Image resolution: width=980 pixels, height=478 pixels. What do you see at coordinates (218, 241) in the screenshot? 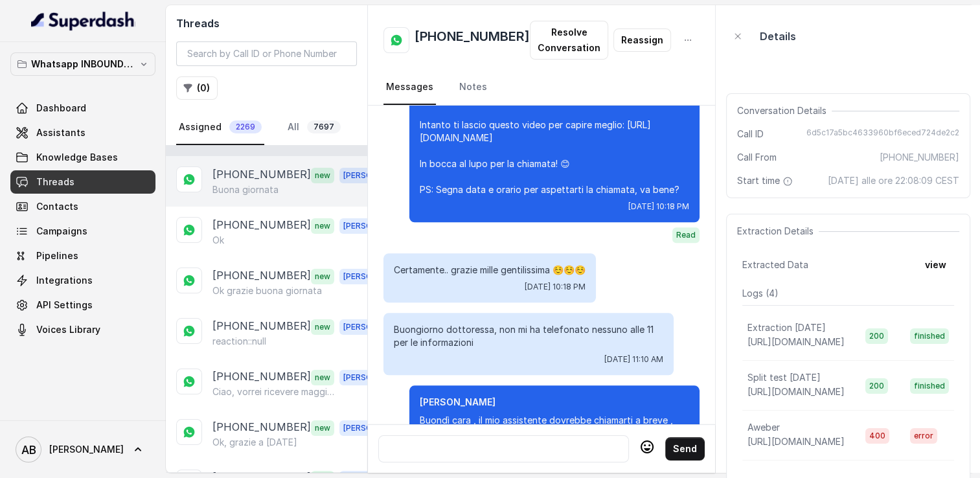
I see `p: Ok` at bounding box center [218, 241].